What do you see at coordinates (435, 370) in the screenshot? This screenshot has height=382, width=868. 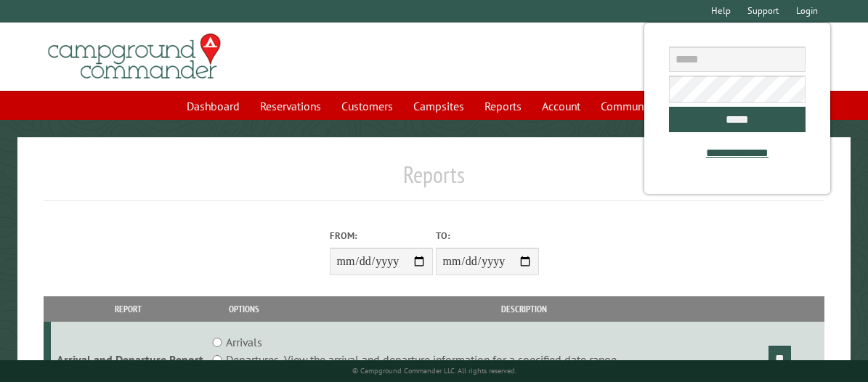 I see `small: © Campground Commander LLC. All rights reserved.` at bounding box center [435, 370].